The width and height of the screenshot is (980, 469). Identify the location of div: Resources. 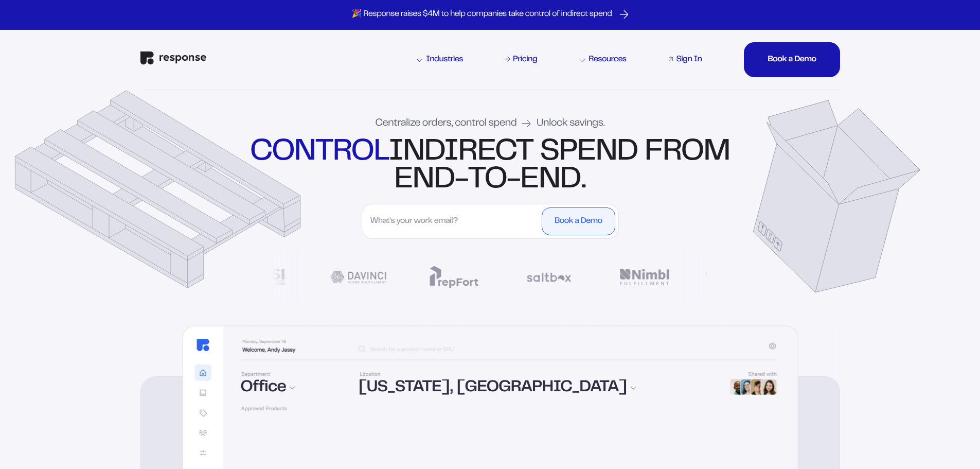
(602, 60).